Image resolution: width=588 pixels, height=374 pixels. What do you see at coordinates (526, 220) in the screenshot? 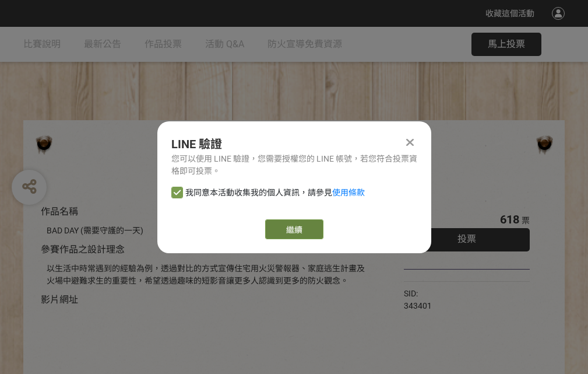
I see `span: 票` at bounding box center [526, 220].